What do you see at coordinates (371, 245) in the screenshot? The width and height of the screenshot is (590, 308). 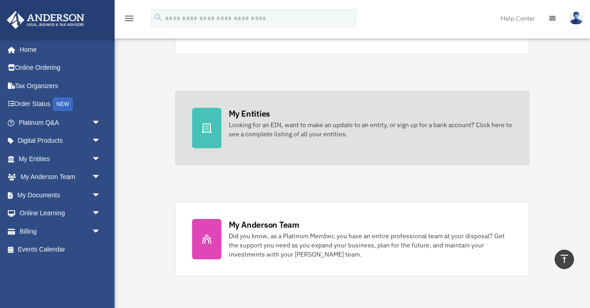 I see `div: Did you know, as a Platinum Member, you have an entire professional team at your disposal? Get th...` at bounding box center [371, 245].